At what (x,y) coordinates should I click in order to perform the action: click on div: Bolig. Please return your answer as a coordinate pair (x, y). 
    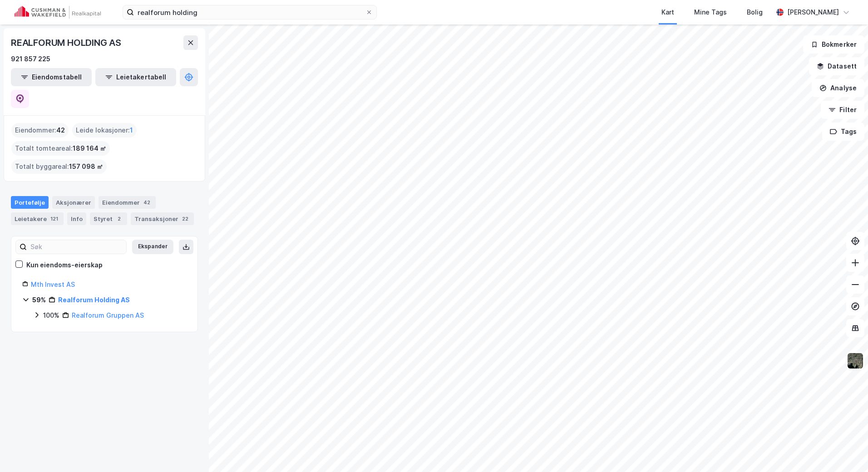
    Looking at the image, I should click on (754, 12).